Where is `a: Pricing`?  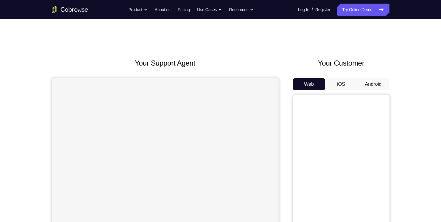 a: Pricing is located at coordinates (184, 10).